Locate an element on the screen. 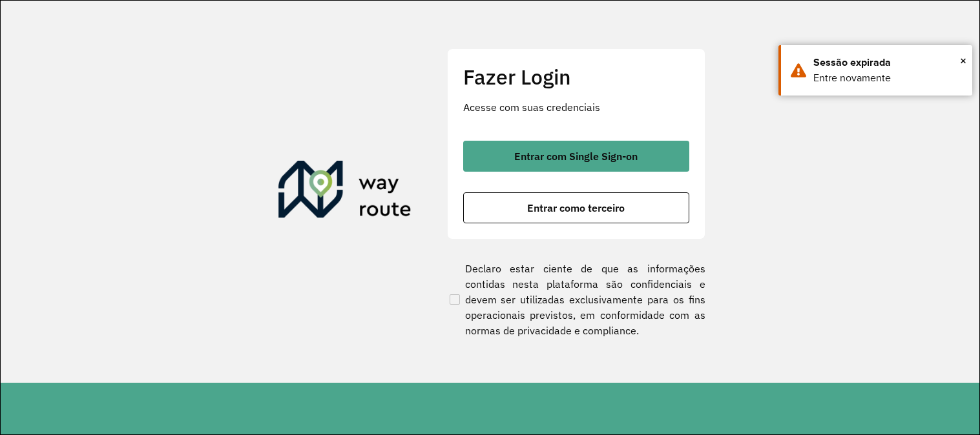  span: Entrar como terceiro is located at coordinates (576, 208).